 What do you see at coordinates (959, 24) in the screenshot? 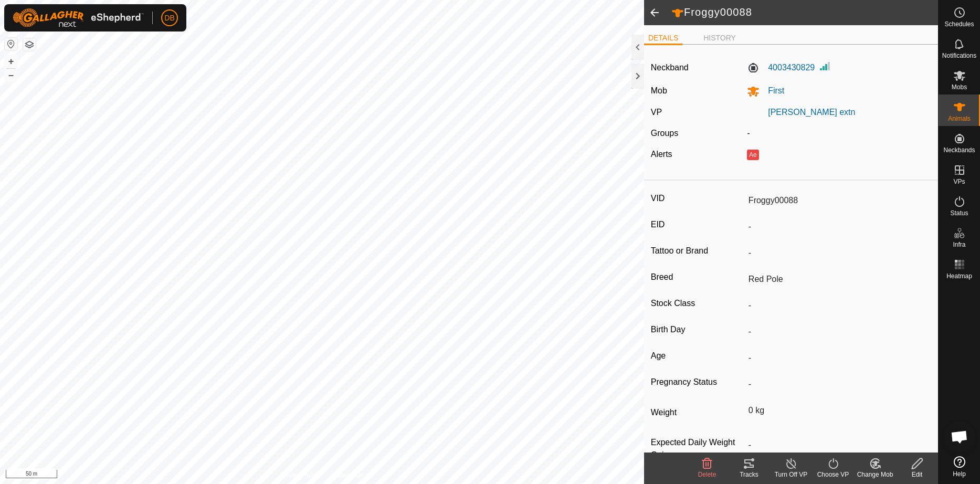
I see `span: Schedules` at bounding box center [959, 24].